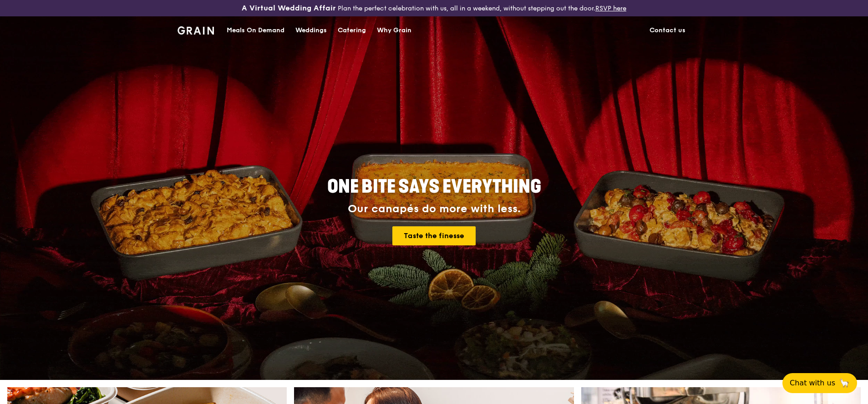  What do you see at coordinates (611, 8) in the screenshot?
I see `a: RSVP here` at bounding box center [611, 8].